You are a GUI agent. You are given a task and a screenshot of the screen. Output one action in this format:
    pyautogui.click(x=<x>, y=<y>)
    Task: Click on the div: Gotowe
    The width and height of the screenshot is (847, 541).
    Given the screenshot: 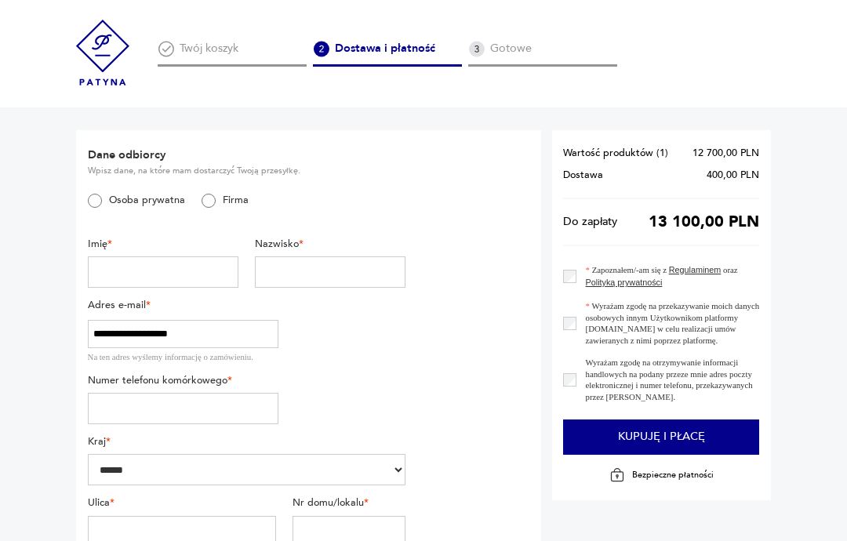 What is the action you would take?
    pyautogui.click(x=543, y=53)
    